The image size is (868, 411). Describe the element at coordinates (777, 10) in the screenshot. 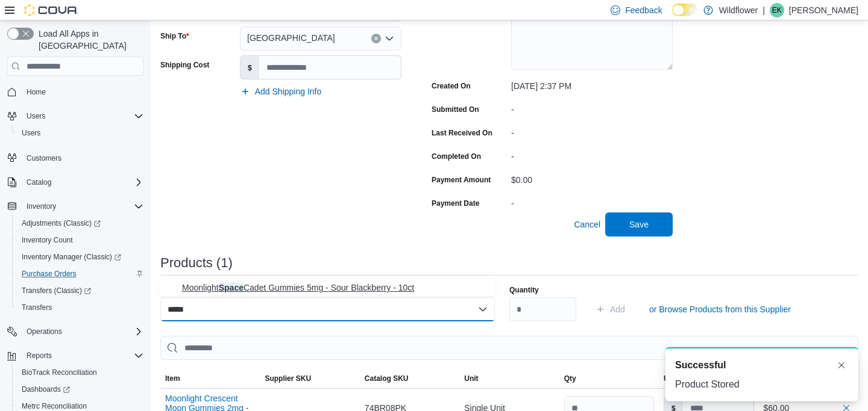

I see `div: Erin Kaine` at that location.